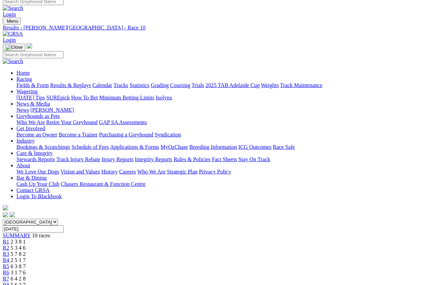 The image size is (439, 285). What do you see at coordinates (5, 215) in the screenshot?
I see `img: facebook.svg` at bounding box center [5, 215].